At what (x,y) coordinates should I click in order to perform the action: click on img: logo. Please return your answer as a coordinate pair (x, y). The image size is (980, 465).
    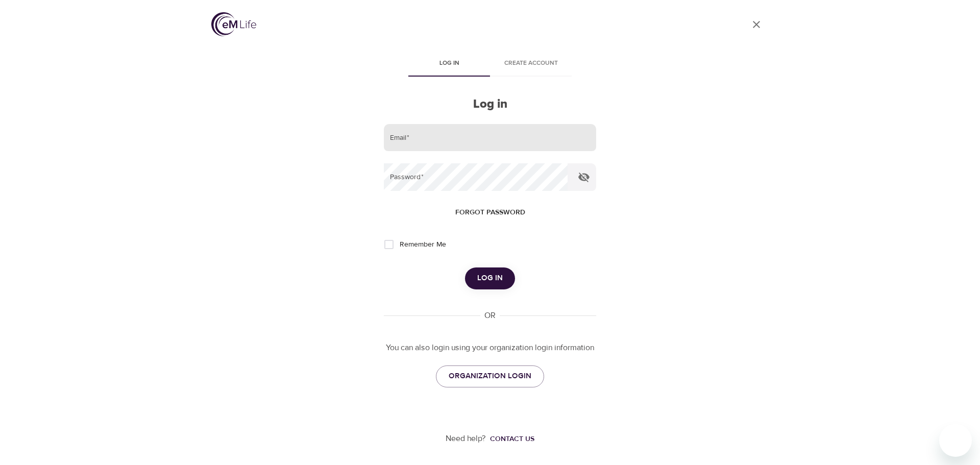
    Looking at the image, I should click on (234, 24).